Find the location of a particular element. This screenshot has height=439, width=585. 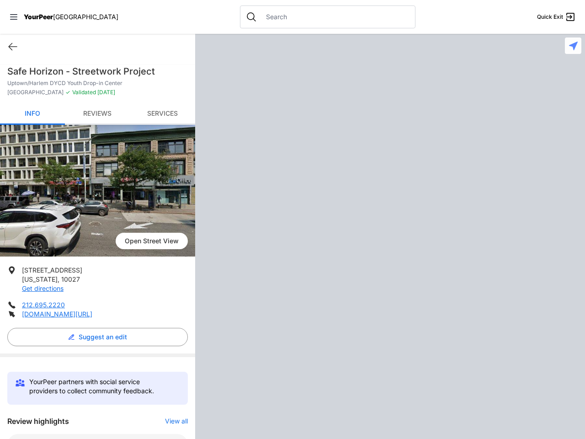

a: Services is located at coordinates (162, 114).